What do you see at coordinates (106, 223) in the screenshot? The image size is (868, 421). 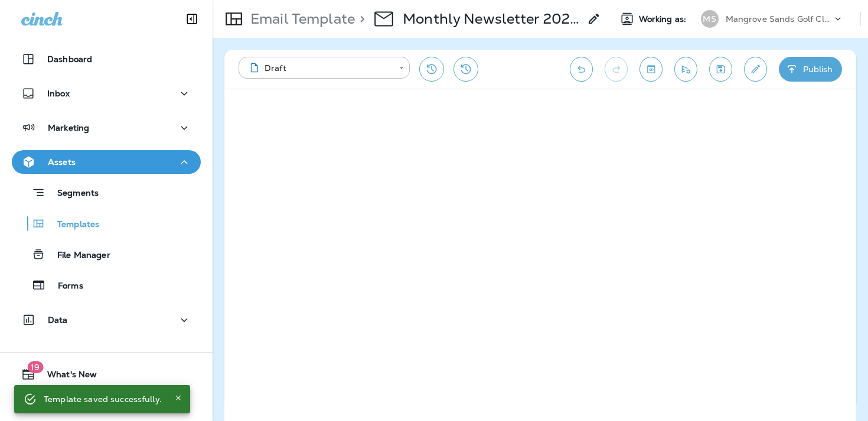 I see `button: Templates` at bounding box center [106, 223].